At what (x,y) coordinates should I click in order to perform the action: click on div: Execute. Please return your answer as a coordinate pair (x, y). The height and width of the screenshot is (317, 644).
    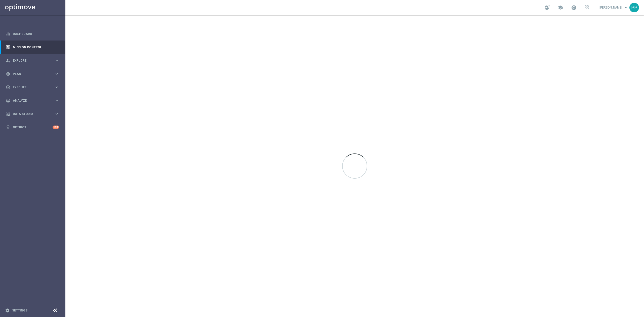
    Looking at the image, I should click on (30, 87).